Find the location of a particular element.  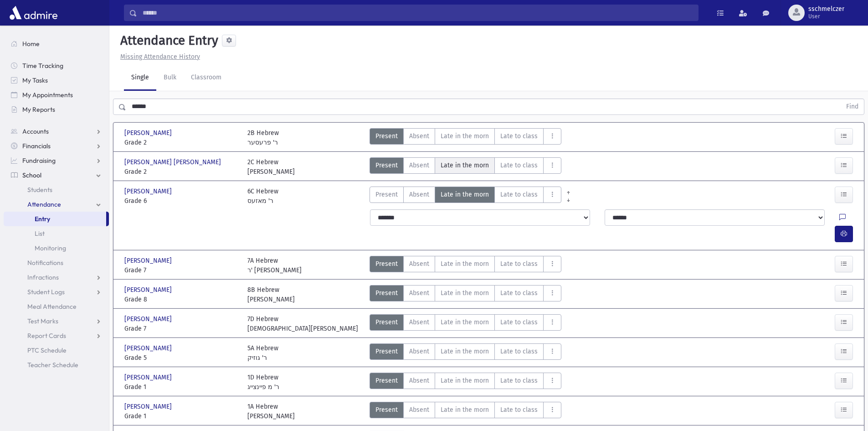

img: AdmirePro is located at coordinates (33, 13).